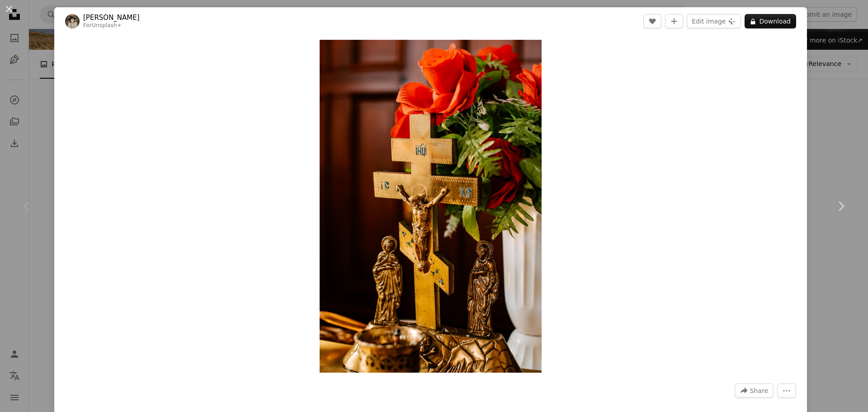  Describe the element at coordinates (72, 21) in the screenshot. I see `img: Go to Kateryna Hliznitsova's profile` at that location.